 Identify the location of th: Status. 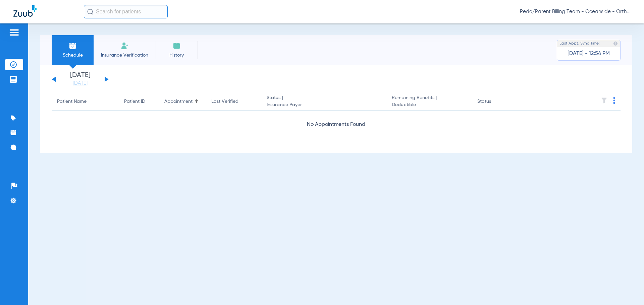
(494, 102).